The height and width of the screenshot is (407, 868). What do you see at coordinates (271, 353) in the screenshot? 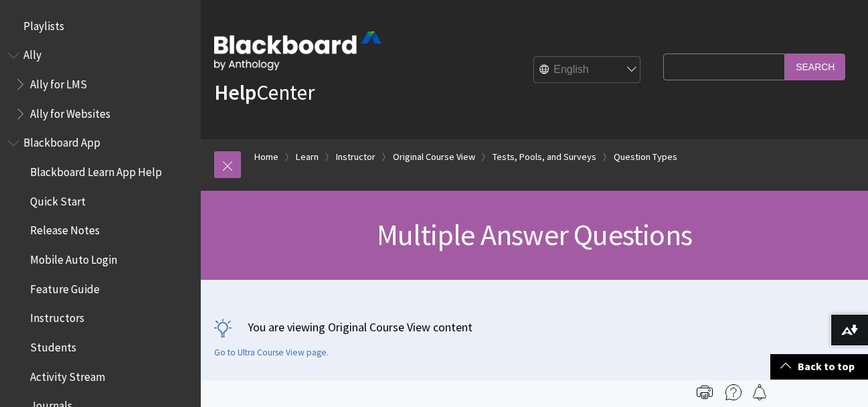
I see `a: Go to Ultra Course View page.` at bounding box center [271, 353].